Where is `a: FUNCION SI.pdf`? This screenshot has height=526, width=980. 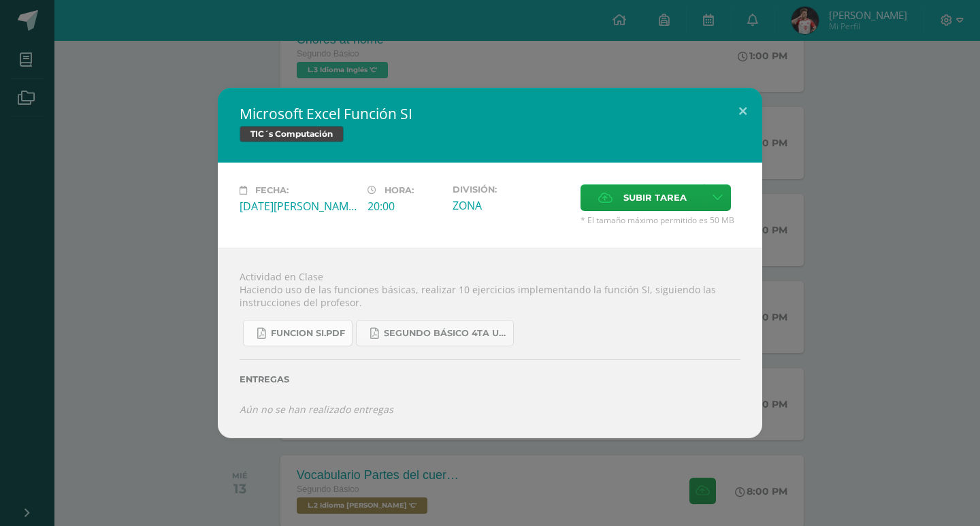 a: FUNCION SI.pdf is located at coordinates (298, 333).